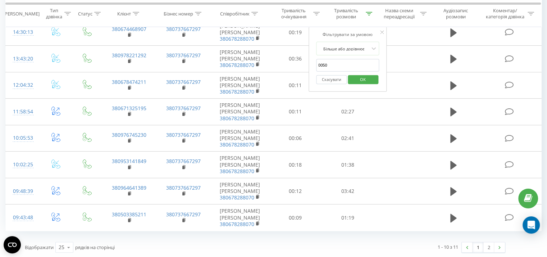  Describe the element at coordinates (347, 165) in the screenshot. I see `td: 01:38` at that location.